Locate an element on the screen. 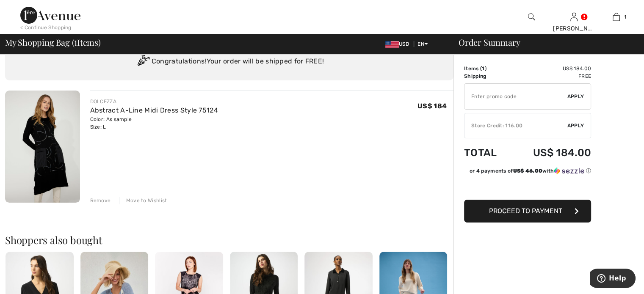  span: US$ 184 is located at coordinates (431, 106).